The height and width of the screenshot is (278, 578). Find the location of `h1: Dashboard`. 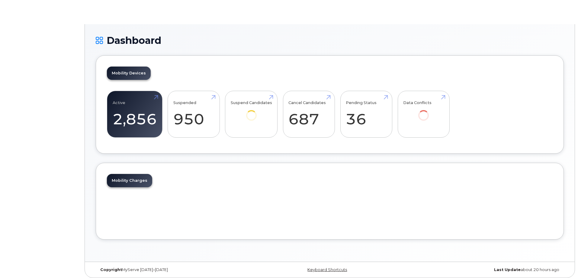

h1: Dashboard is located at coordinates (330, 40).